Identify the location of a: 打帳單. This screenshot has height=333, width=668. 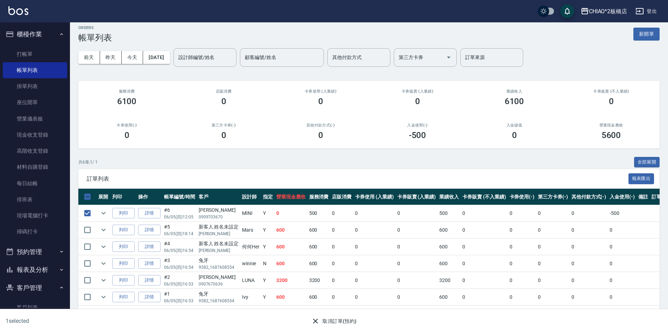
(35, 54).